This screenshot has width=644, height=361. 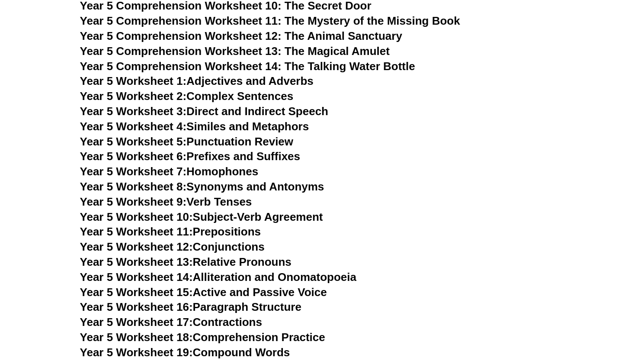 I want to click on a: Year 5 Worksheet 8:Synonyms and Antonyms, so click(x=202, y=186).